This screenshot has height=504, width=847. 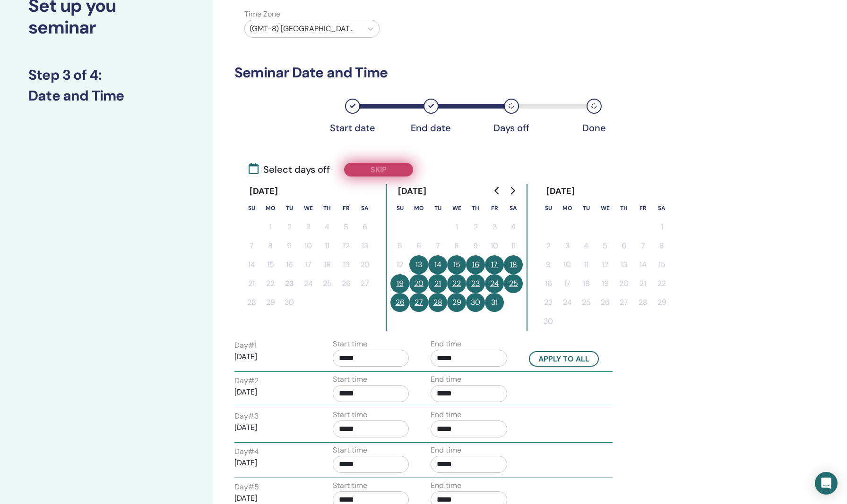 I want to click on div: Done, so click(x=594, y=128).